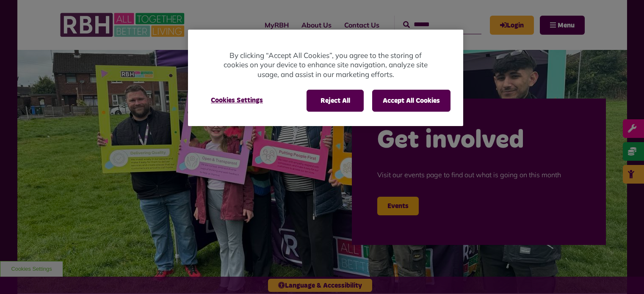  What do you see at coordinates (325, 65) in the screenshot?
I see `p: By clicking “Accept All Cookies”, you agree to the storing of cookies on your device to enhance s...` at bounding box center [325, 65].